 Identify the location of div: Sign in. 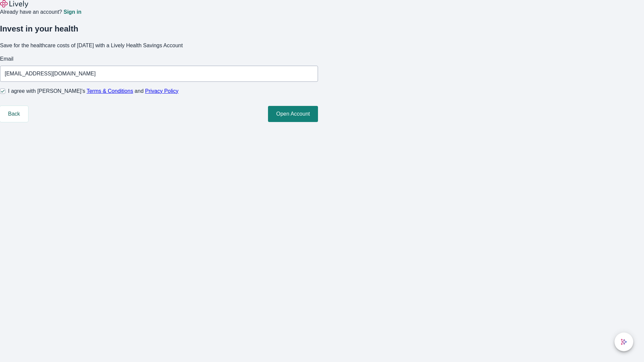
(72, 12).